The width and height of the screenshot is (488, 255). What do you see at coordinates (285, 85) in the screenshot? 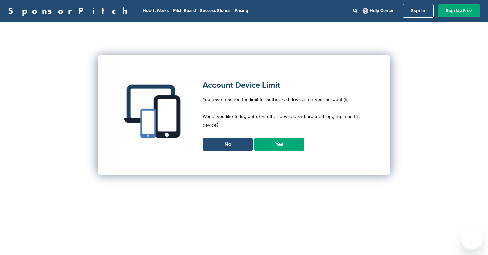
I see `h1: Account Device Limit` at bounding box center [285, 85].